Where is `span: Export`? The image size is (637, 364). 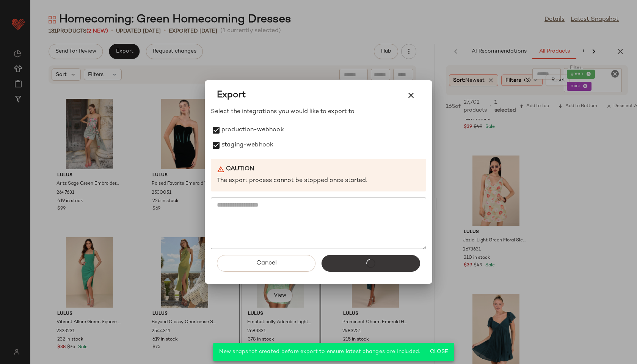 span: Export is located at coordinates (231, 95).